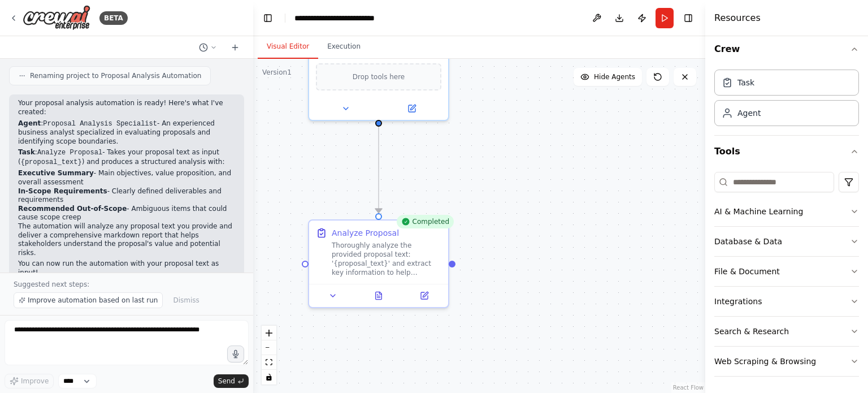 The height and width of the screenshot is (393, 868). What do you see at coordinates (387, 259) in the screenshot?
I see `div: Thoroughly analyze the provided proposal text: '{proposal_text}' and extract key information to h...` at bounding box center [387, 259].